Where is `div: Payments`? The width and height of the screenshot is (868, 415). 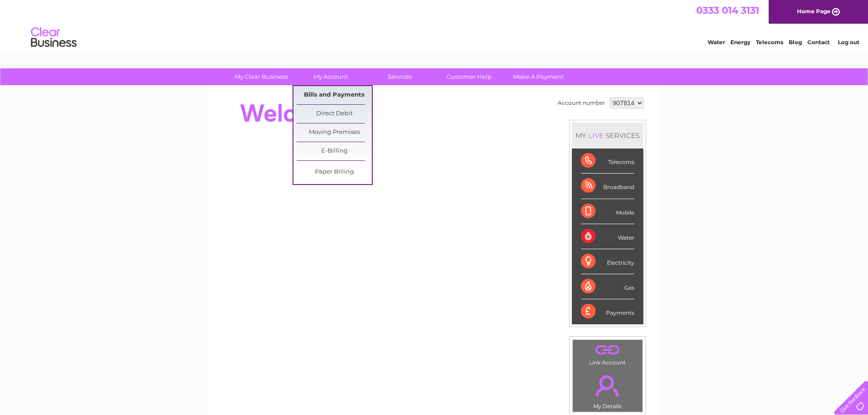
div: Payments is located at coordinates (607, 312).